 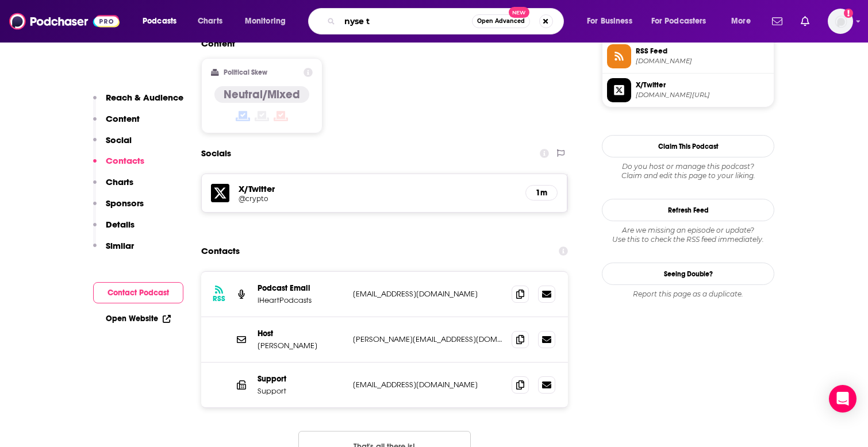 What do you see at coordinates (688, 235) in the screenshot?
I see `div: Are we missing an episode or update? Use this to check the RSS feed immediately.` at bounding box center [688, 235].